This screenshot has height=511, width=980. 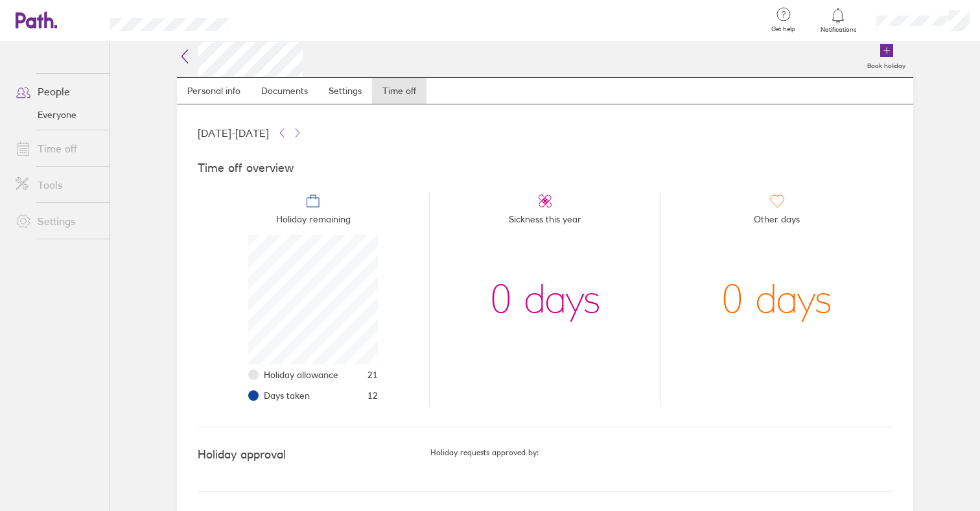 I want to click on span: 21, so click(x=372, y=375).